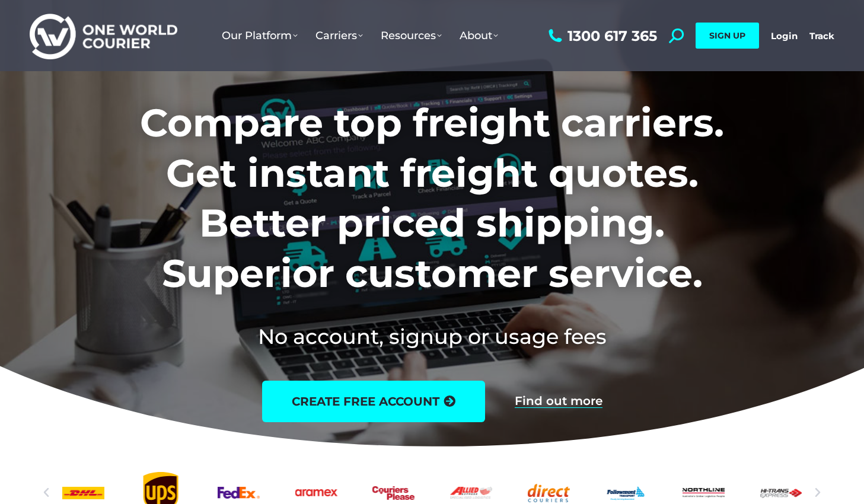  What do you see at coordinates (411, 35) in the screenshot?
I see `a: Resources` at bounding box center [411, 35].